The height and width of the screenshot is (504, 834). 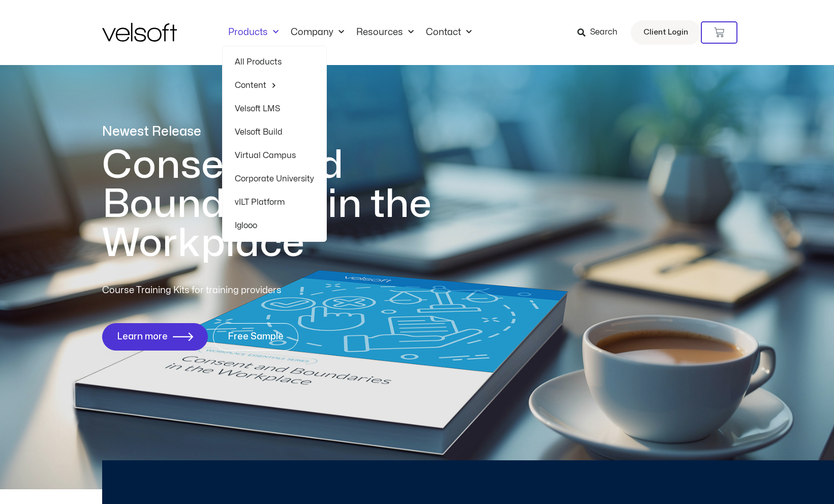 I want to click on a: Virtual Campus, so click(x=274, y=156).